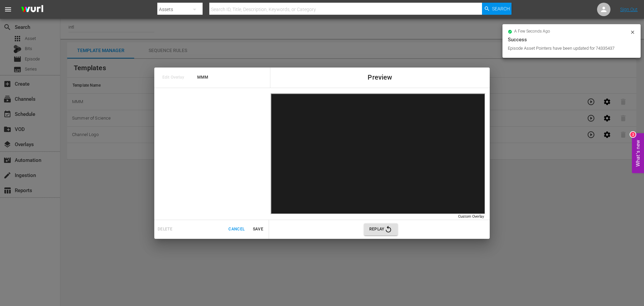 This screenshot has height=306, width=644. Describe the element at coordinates (175, 77) in the screenshot. I see `span: Edit Overlay` at that location.